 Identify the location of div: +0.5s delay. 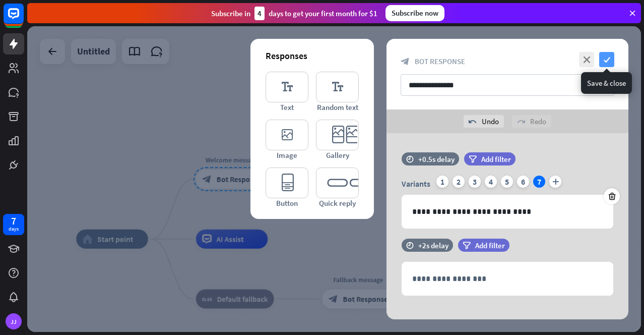
(436, 159).